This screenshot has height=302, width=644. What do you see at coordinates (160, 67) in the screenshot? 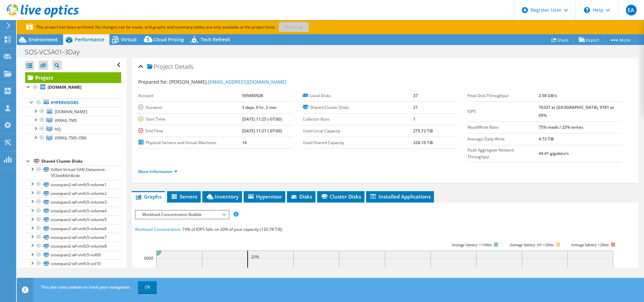
I see `span: Project` at bounding box center [160, 67].